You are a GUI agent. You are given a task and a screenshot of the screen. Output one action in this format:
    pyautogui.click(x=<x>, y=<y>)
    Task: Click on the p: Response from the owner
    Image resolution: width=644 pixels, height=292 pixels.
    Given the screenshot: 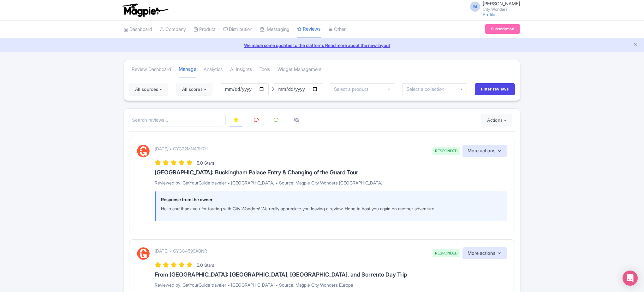 What is the action you would take?
    pyautogui.click(x=331, y=199)
    